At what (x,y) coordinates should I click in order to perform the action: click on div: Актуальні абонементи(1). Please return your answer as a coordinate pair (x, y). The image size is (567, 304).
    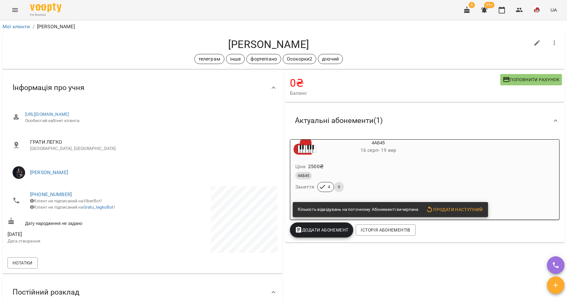
    Looking at the image, I should click on (425, 120).